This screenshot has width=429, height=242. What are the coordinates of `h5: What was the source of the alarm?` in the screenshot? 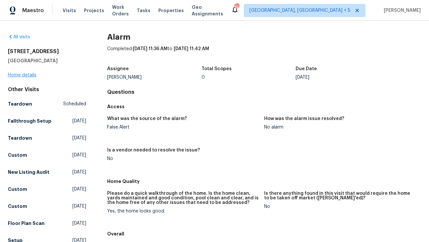 It's located at (147, 119).